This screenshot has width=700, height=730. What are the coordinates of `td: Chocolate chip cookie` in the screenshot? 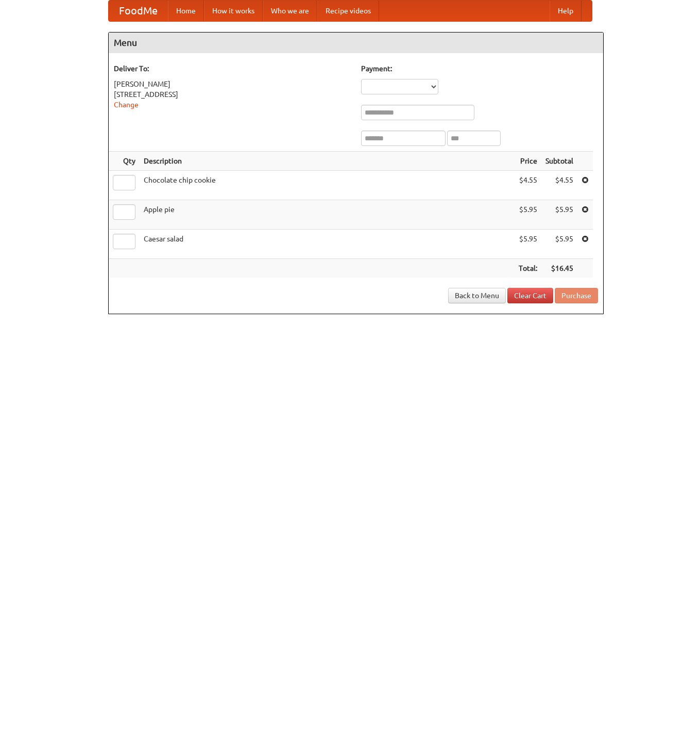 It's located at (327, 186).